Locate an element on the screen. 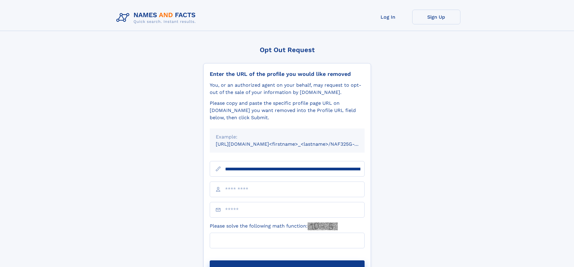 Image resolution: width=574 pixels, height=267 pixels. div: Example: is located at coordinates (287, 137).